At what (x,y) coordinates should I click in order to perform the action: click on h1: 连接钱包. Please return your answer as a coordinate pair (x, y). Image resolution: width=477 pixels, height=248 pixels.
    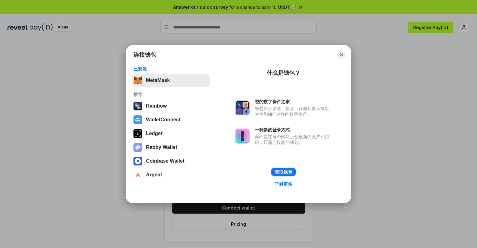
    Looking at the image, I should click on (145, 55).